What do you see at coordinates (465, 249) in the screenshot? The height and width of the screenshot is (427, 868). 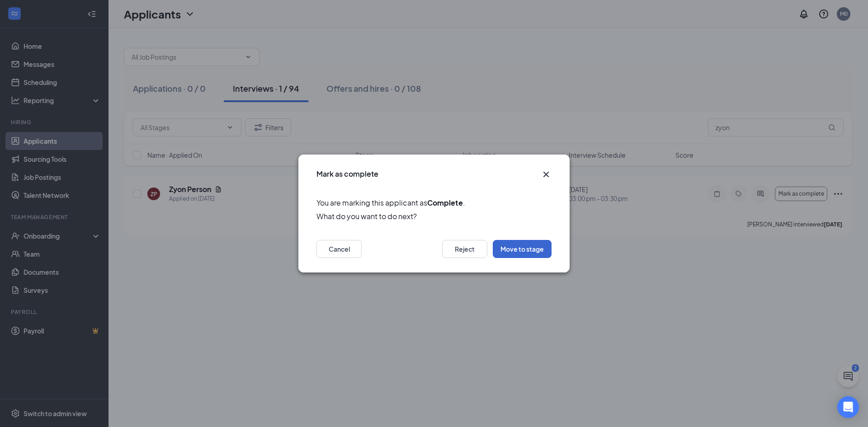 I see `button: Reject` at bounding box center [465, 249].